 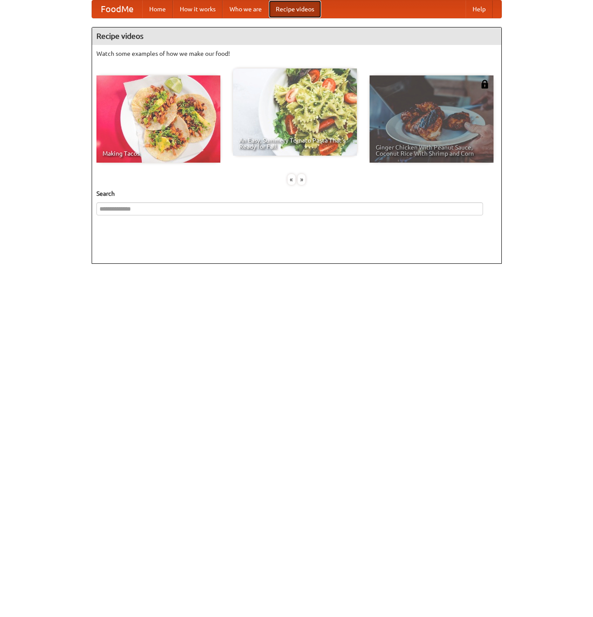 I want to click on img: 483408.png, so click(x=484, y=84).